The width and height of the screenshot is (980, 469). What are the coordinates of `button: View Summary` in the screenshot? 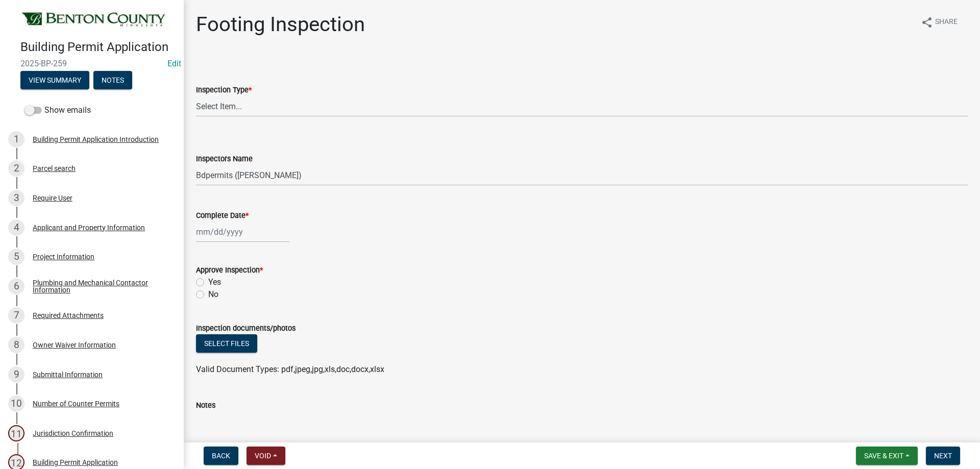 It's located at (55, 80).